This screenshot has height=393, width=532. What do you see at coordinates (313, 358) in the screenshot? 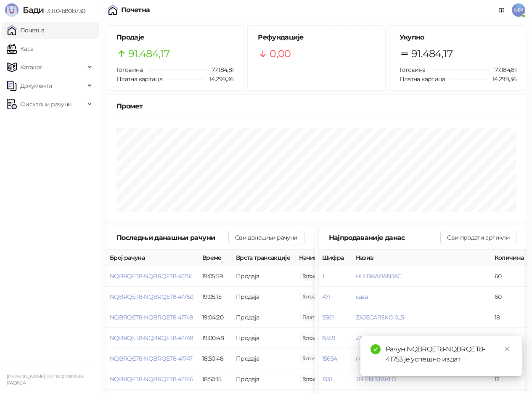
I see `span: 200,00` at bounding box center [313, 358].